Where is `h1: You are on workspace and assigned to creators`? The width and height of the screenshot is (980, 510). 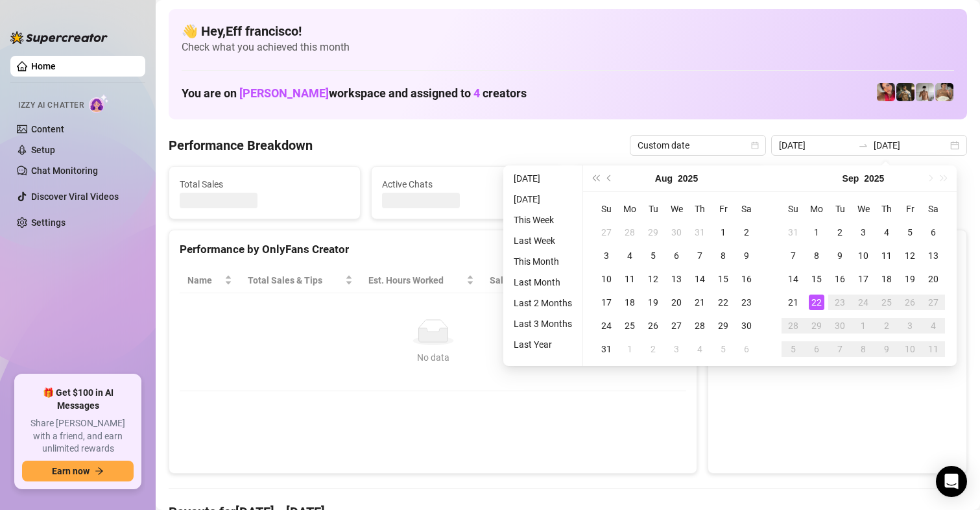
h1: You are on workspace and assigned to creators is located at coordinates (354, 93).